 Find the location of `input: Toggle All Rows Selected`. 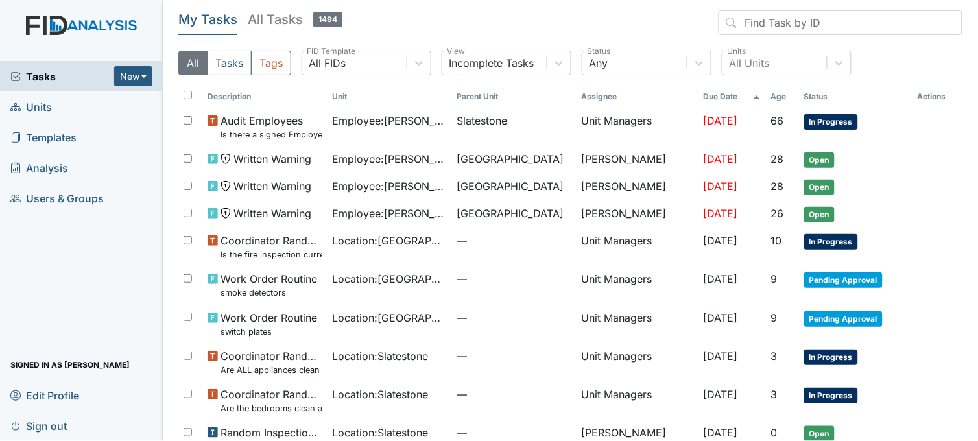

input: Toggle All Rows Selected is located at coordinates (187, 95).